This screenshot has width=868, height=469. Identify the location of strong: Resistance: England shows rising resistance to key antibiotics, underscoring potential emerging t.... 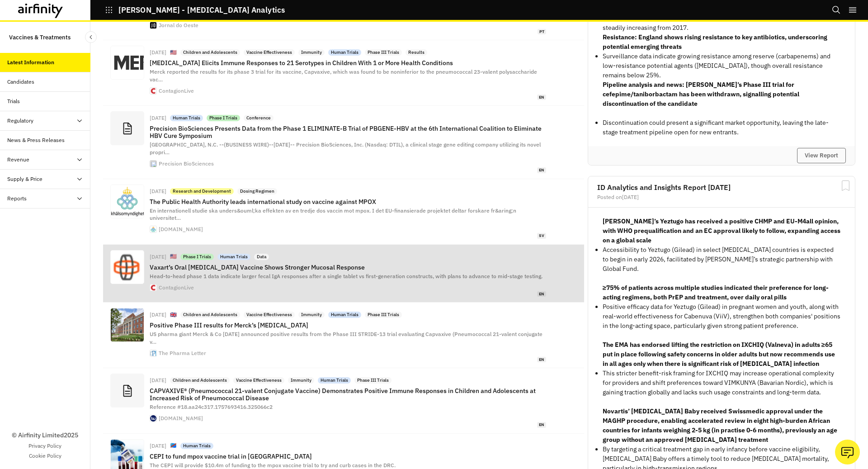
(715, 42).